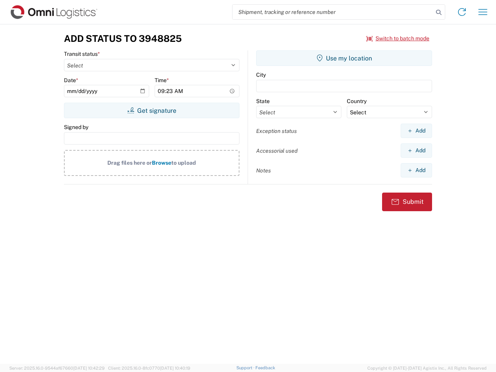  Describe the element at coordinates (344, 58) in the screenshot. I see `button: Use my location` at that location.